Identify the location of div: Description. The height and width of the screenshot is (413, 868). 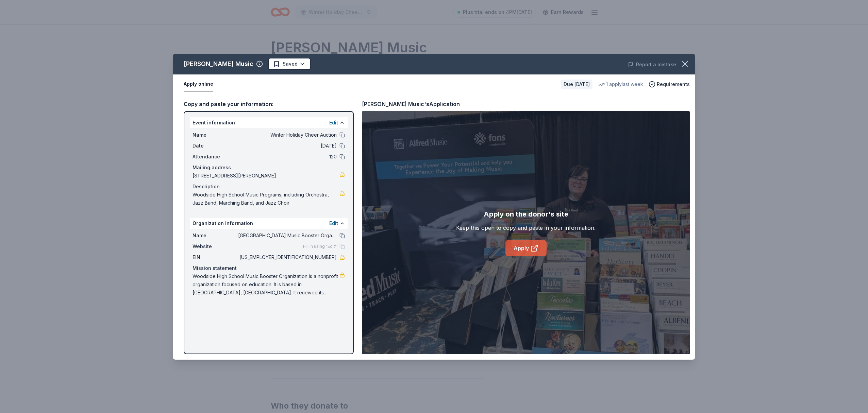
(269, 187).